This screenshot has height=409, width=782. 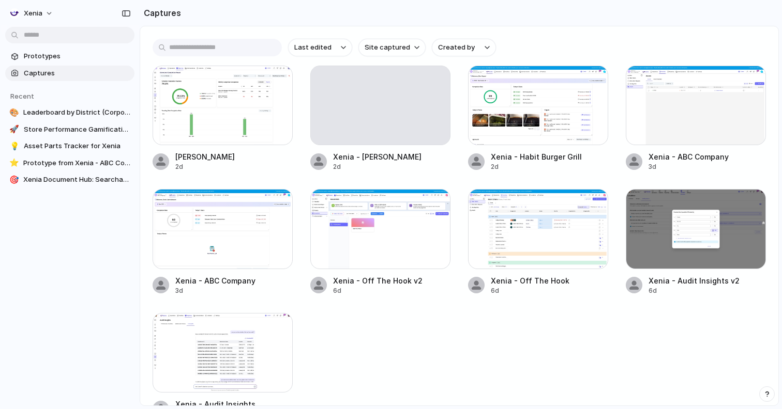 What do you see at coordinates (70, 180) in the screenshot?
I see `a: 🎯Xenia Document Hub: Searchable, Role-Based Access` at bounding box center [70, 180].